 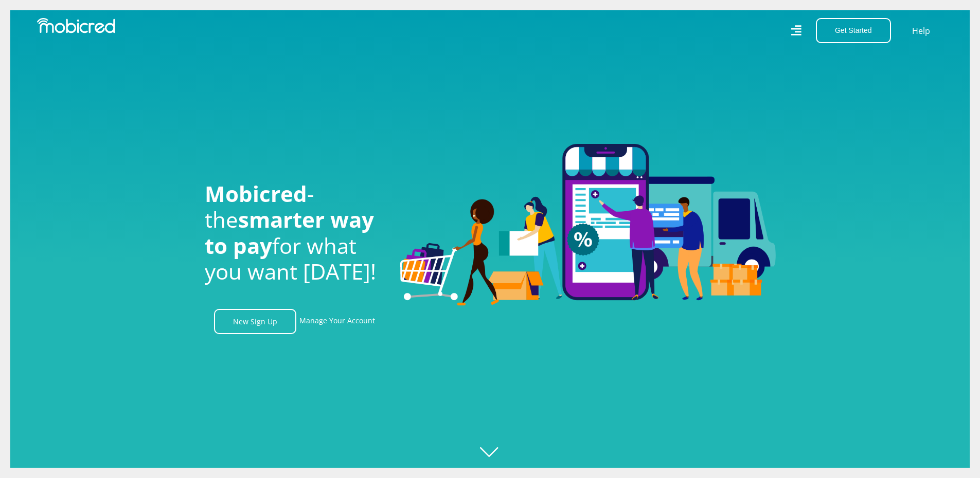 I want to click on a: Manage Your Account, so click(x=337, y=322).